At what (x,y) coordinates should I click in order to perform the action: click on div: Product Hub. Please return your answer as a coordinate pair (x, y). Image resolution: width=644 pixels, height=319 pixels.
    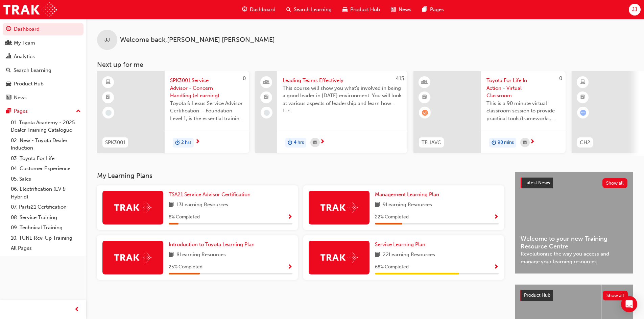
    Looking at the image, I should click on (29, 84).